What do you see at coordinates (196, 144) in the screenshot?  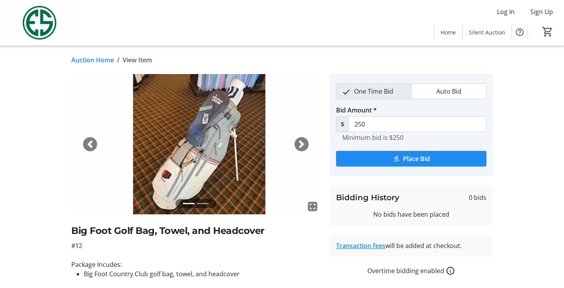 I see `img: Image` at bounding box center [196, 144].